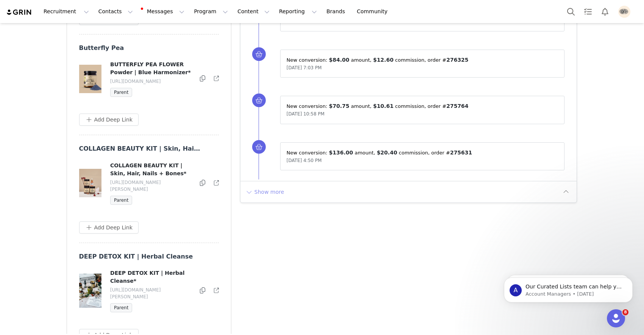 Image resolution: width=644 pixels, height=335 pixels. Describe the element at coordinates (115, 12) in the screenshot. I see `button: Contacts` at that location.